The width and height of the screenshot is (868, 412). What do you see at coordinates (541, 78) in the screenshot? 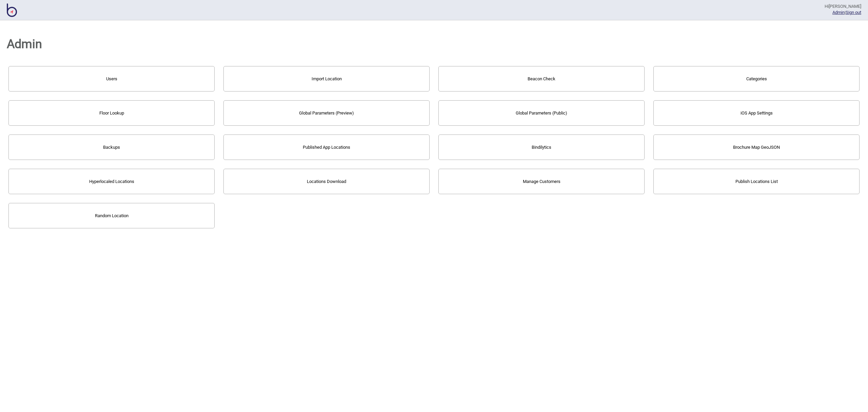
I see `button: Beacon Check` at bounding box center [541, 78].